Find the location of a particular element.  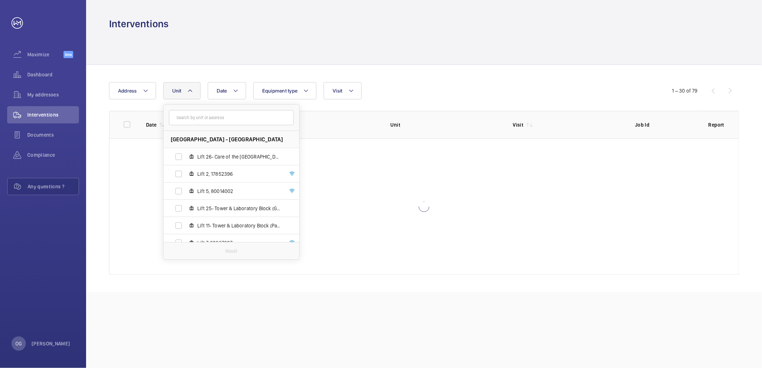

span: Any questions ? is located at coordinates (53, 187).